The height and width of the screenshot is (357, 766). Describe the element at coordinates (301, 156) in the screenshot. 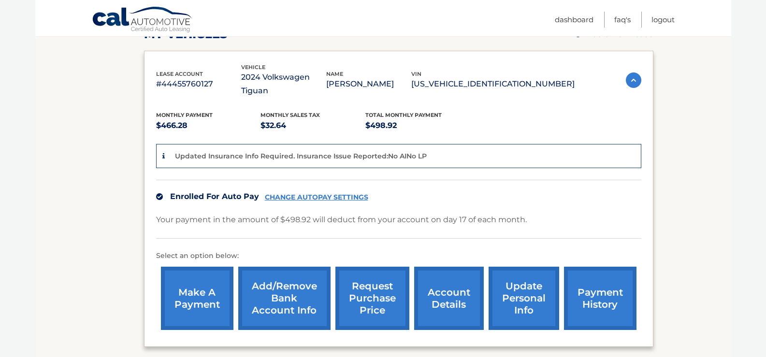

I see `p: Updated Insurance Info Required. Insurance Issue Reported:No AINo LP` at that location.